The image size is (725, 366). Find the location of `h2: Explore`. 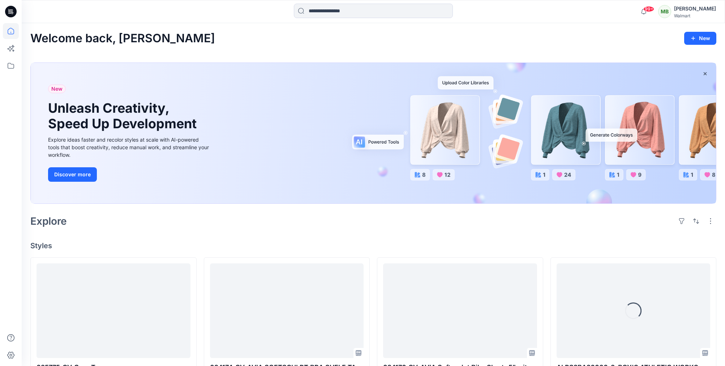

h2: Explore is located at coordinates (48, 221).